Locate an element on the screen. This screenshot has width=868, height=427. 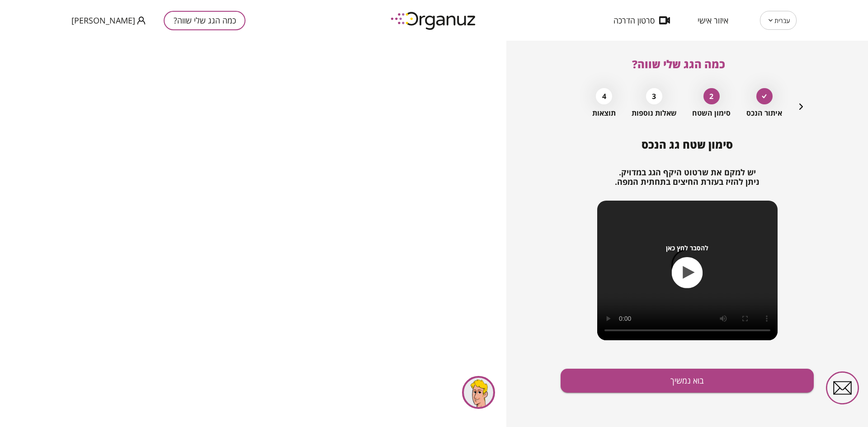
button: בוא נמשיך is located at coordinates (687, 380).